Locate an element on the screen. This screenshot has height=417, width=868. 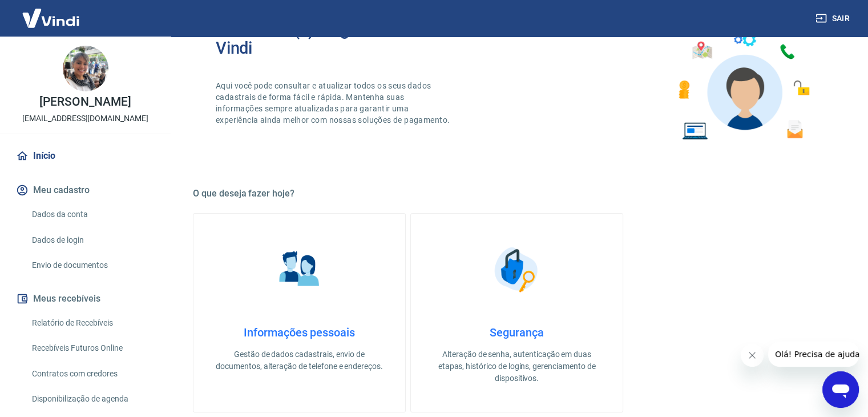
a: Início is located at coordinates (85, 156).